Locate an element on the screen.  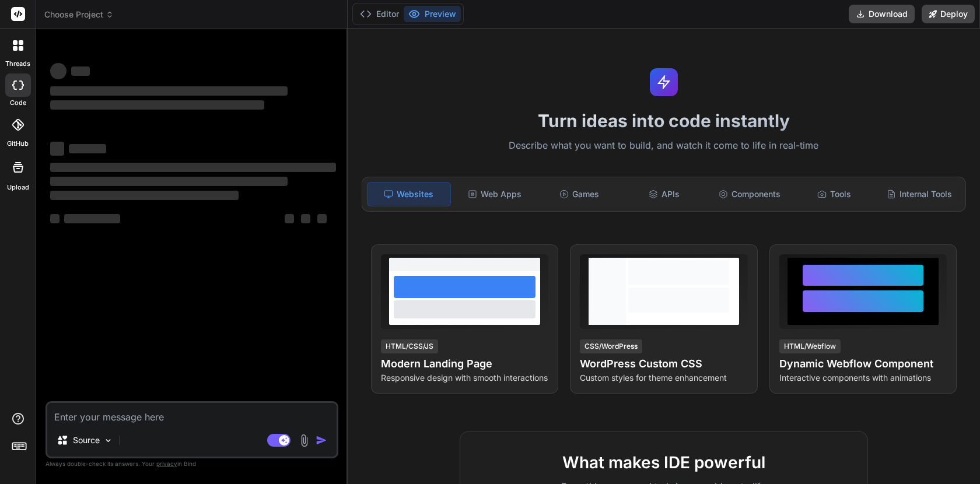
div: CSS/WordPress is located at coordinates (611, 347).